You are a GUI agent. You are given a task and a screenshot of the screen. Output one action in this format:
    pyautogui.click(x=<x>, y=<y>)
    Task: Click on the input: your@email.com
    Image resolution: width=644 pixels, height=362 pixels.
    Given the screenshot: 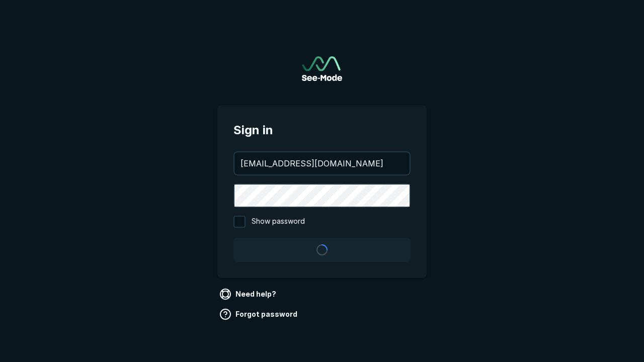 What is the action you would take?
    pyautogui.click(x=322, y=163)
    